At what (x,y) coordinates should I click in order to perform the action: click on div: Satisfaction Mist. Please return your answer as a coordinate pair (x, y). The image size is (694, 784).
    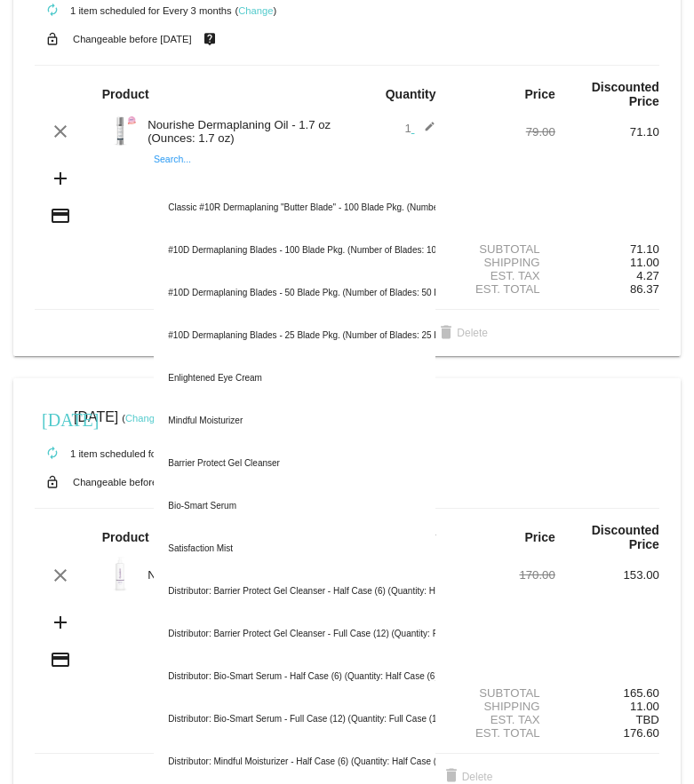
    Looking at the image, I should click on (294, 549).